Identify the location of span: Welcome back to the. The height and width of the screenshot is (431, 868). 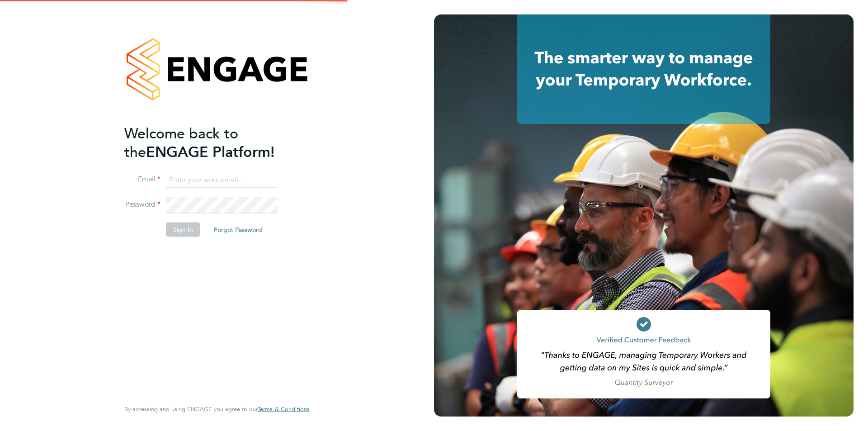
(181, 142).